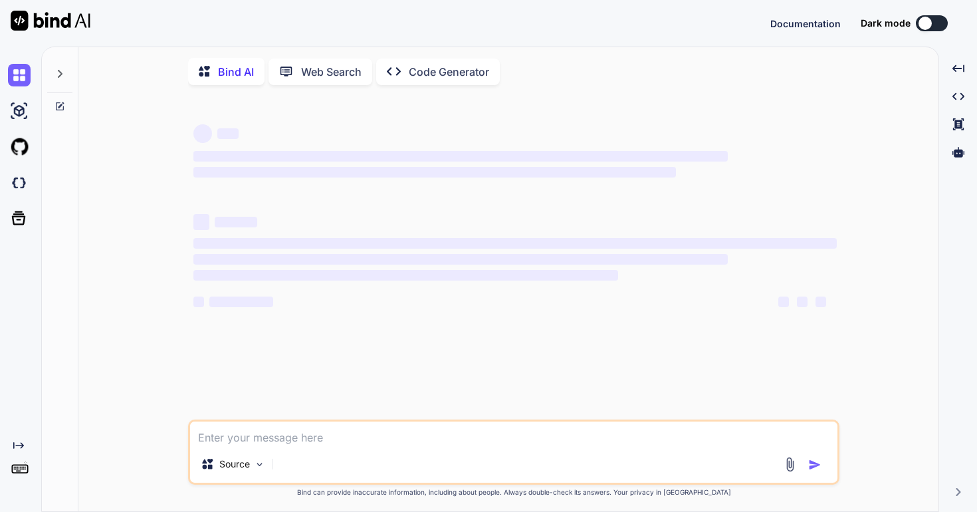 Image resolution: width=977 pixels, height=512 pixels. What do you see at coordinates (235, 464) in the screenshot?
I see `p: Source` at bounding box center [235, 464].